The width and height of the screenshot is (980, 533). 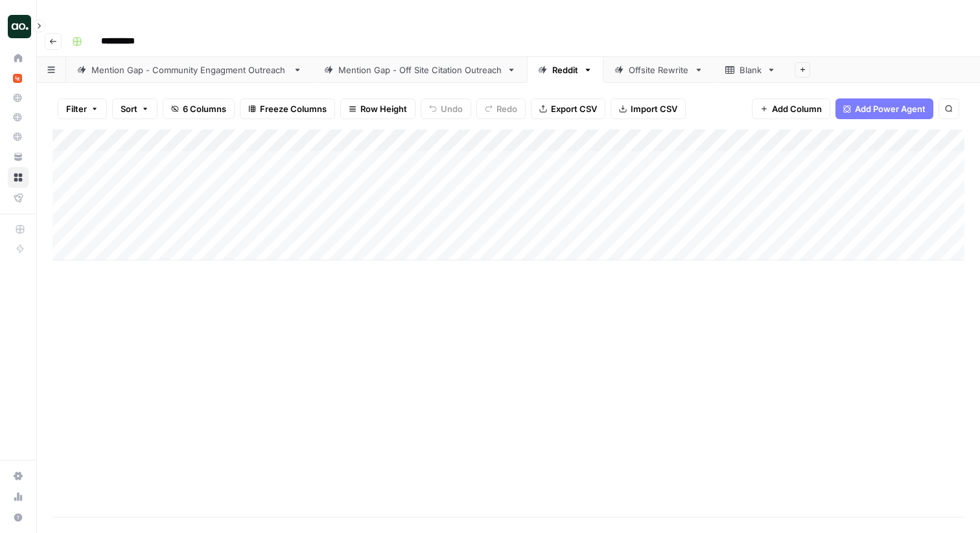 What do you see at coordinates (77, 109) in the screenshot?
I see `span: Filter` at bounding box center [77, 109].